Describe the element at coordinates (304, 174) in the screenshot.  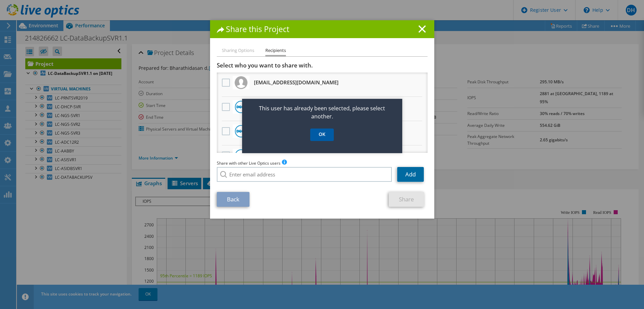
I see `input: Enter email address` at that location.